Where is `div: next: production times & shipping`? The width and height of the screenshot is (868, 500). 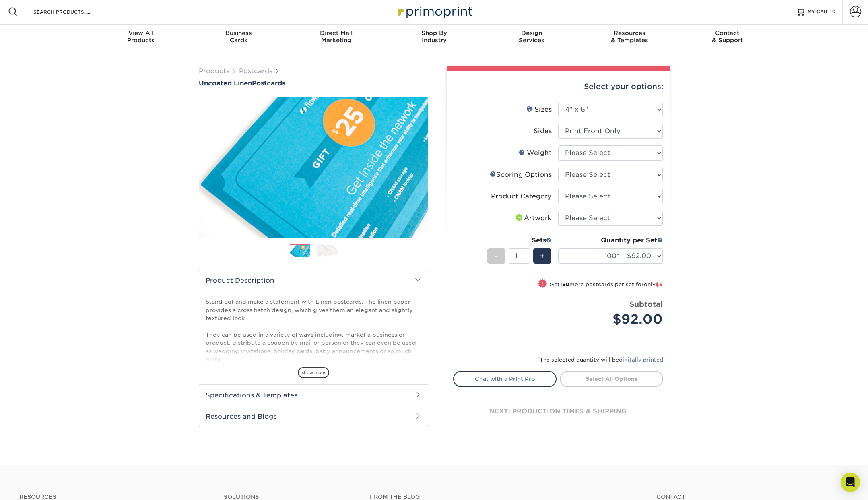 div: next: production times & shipping is located at coordinates (558, 411).